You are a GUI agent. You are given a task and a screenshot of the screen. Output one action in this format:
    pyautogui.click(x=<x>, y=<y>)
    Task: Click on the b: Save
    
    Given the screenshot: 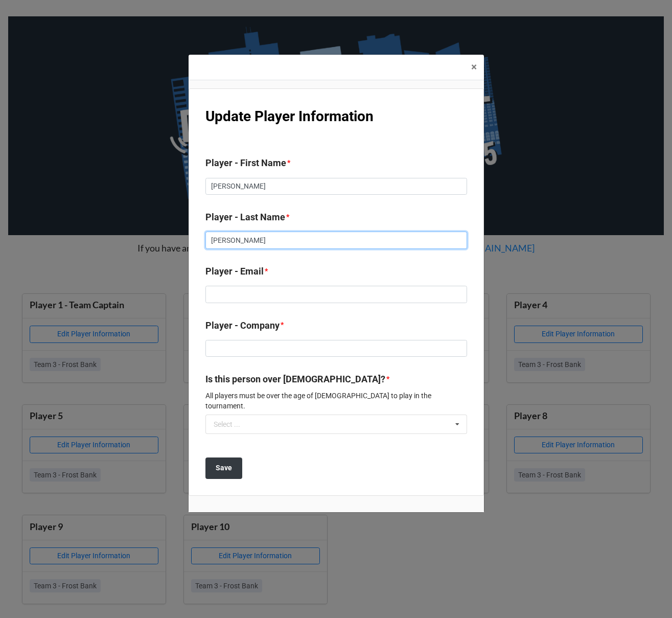 What is the action you would take?
    pyautogui.click(x=224, y=468)
    